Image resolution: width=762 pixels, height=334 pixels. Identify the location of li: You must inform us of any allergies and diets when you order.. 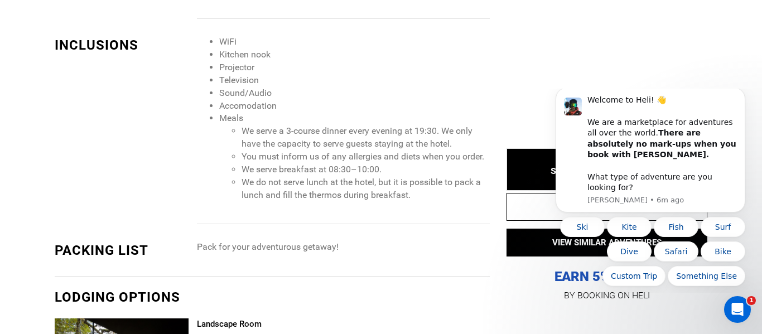
(365, 157).